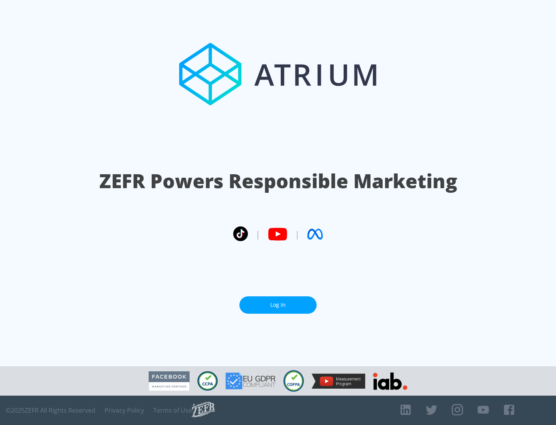 The width and height of the screenshot is (556, 425). What do you see at coordinates (51, 410) in the screenshot?
I see `span: © 2025 ZEFR All Rights Reserved` at bounding box center [51, 410].